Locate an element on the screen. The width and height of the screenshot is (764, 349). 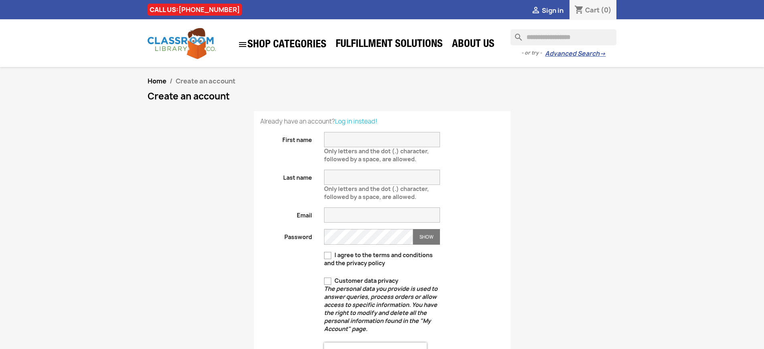
h1: Create an account is located at coordinates (382, 96).